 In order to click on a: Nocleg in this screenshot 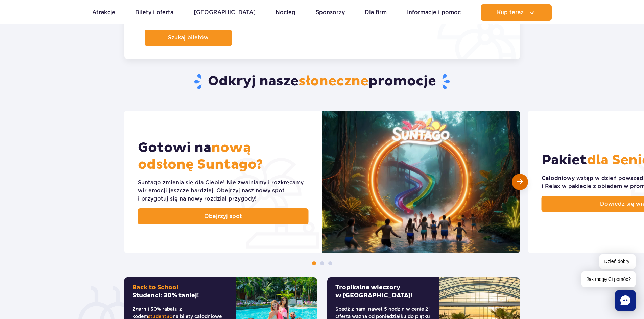, I will do `click(285, 13)`.